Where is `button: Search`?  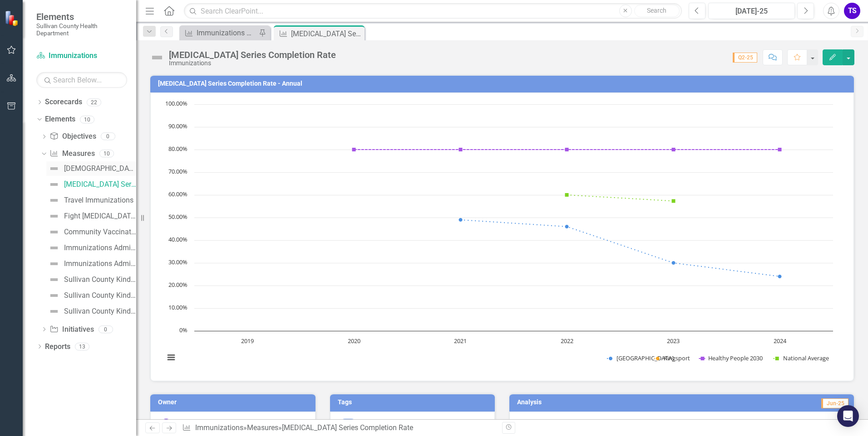
button: Search is located at coordinates (657, 11).